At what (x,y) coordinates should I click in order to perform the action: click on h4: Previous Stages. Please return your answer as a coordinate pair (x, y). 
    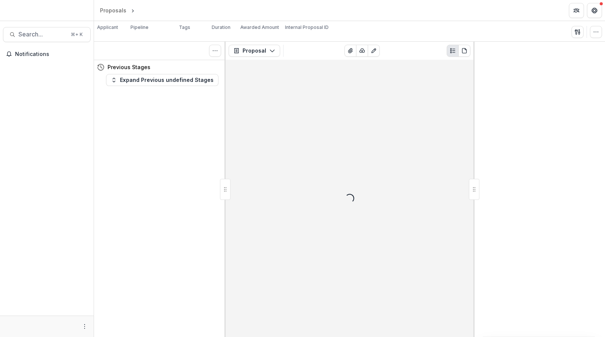
    Looking at the image, I should click on (129, 67).